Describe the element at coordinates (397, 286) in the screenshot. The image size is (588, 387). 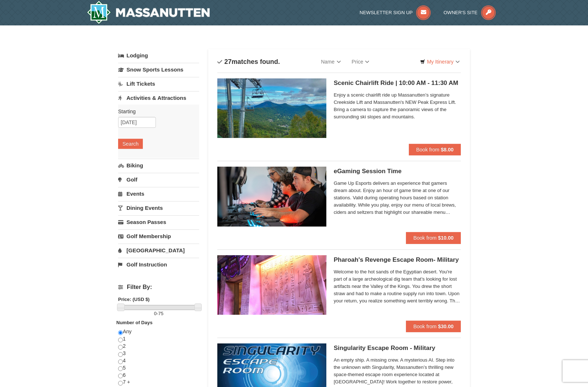
I see `span: Welcome to the hot sands of the Egyptian desert. You're part of a large archeological dig team th...` at that location.